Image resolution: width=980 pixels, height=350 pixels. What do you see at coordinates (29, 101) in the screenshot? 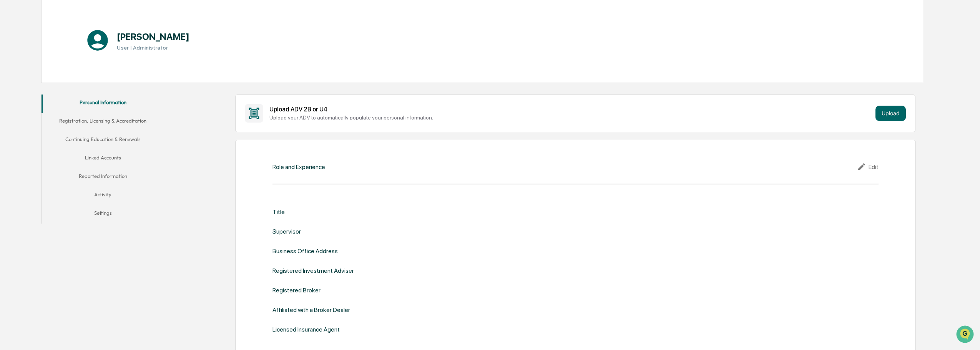
I see `a: 🖐️Preclearance` at bounding box center [29, 101].